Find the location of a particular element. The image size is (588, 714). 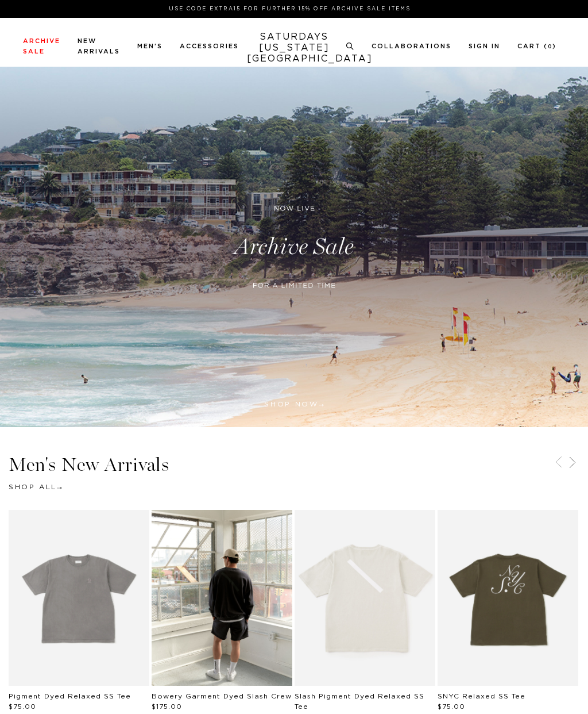

span: $175.00 is located at coordinates (167, 706).